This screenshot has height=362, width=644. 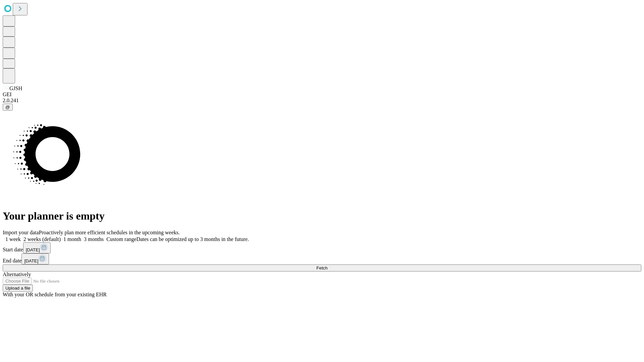 What do you see at coordinates (192, 239) in the screenshot?
I see `span: Dates can be optimized up to 3 months in the future.` at bounding box center [192, 239].